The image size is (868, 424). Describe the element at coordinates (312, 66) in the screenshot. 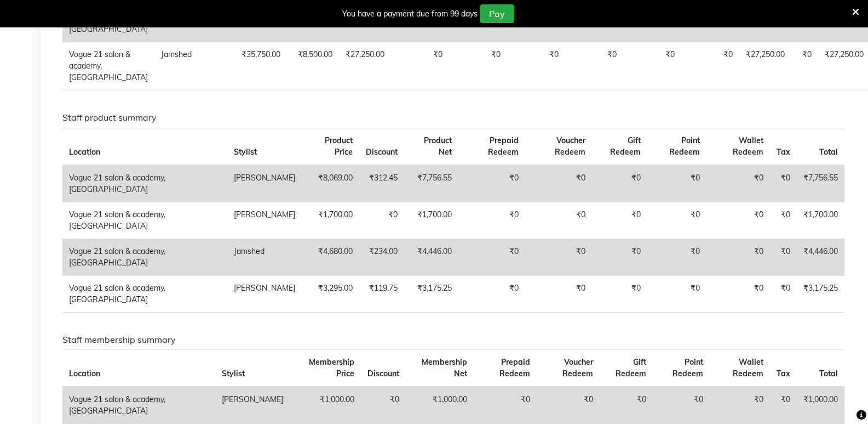

I see `td: ₹8,500.00` at that location.